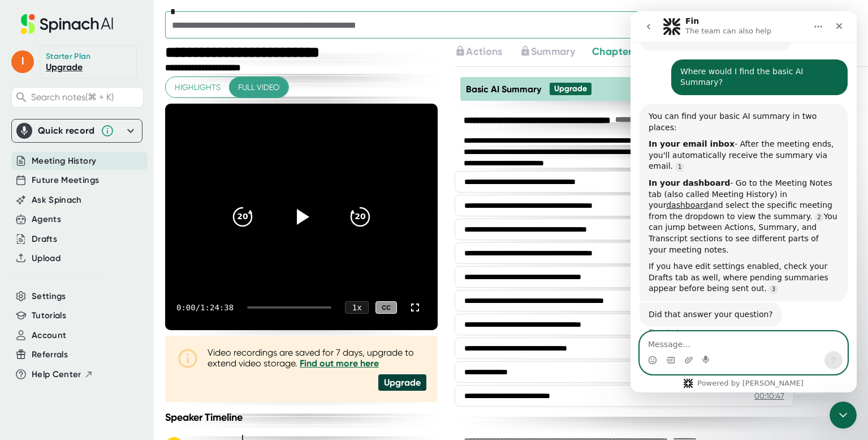 The height and width of the screenshot is (440, 868). I want to click on a: Source reference 7735133:, so click(49, 156).